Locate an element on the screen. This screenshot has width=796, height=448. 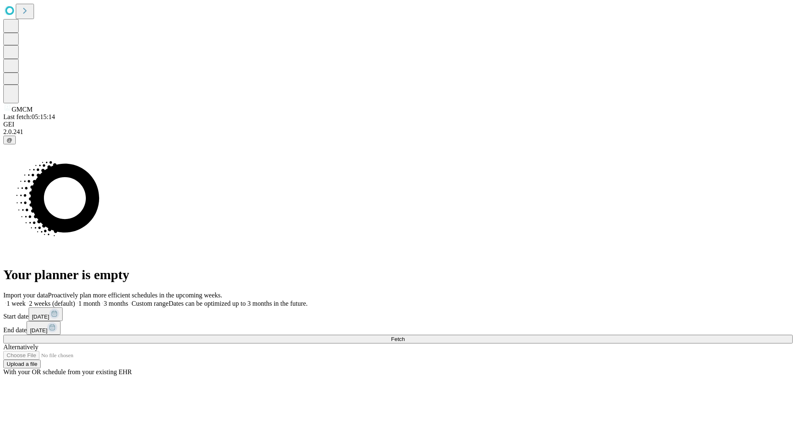
span: Fetch is located at coordinates (398, 339).